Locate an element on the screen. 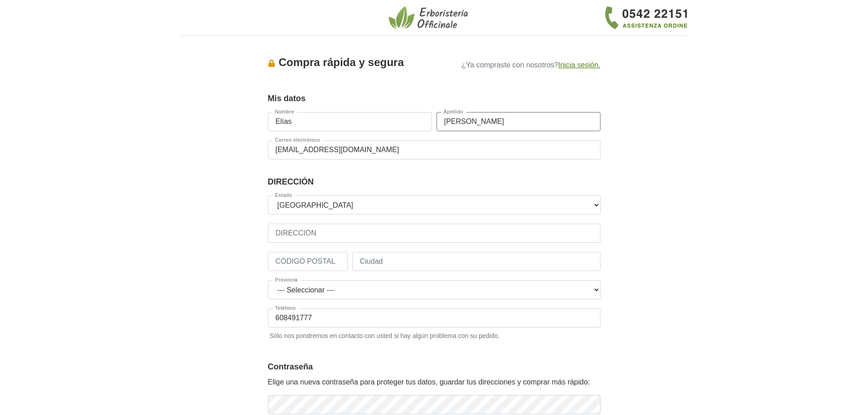 The width and height of the screenshot is (868, 415). font: ¿Ya compraste con nosotros? is located at coordinates (510, 64).